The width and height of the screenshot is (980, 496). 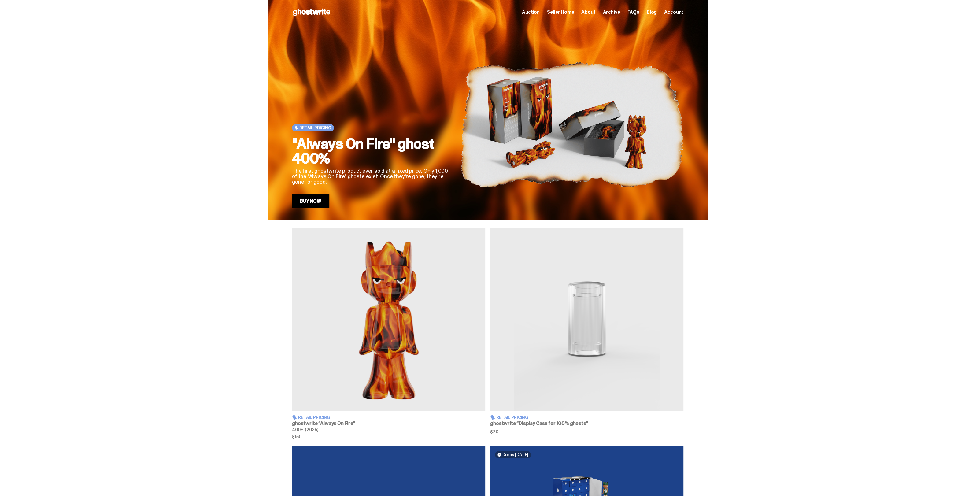 What do you see at coordinates (586, 332) in the screenshot?
I see `a: Display Case for 100% ghosts Retail Pricing` at bounding box center [586, 332].